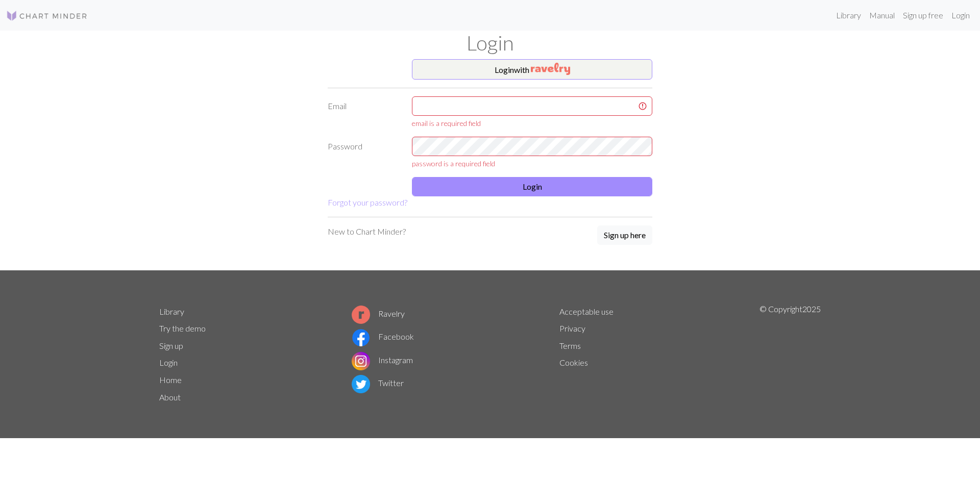  Describe the element at coordinates (182, 328) in the screenshot. I see `a: Try the demo` at that location.